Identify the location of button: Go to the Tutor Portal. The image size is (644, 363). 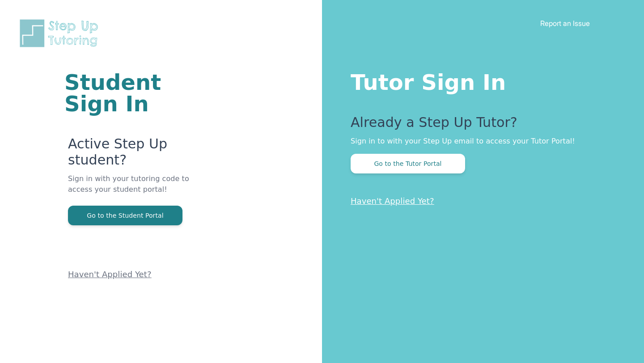
(408, 164).